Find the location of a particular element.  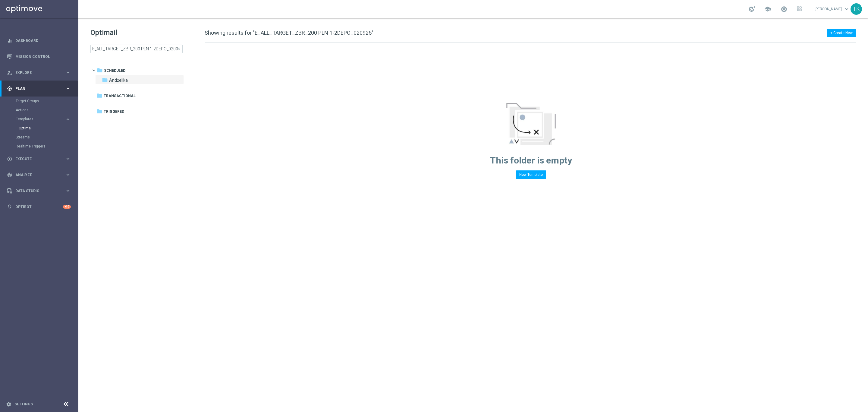

a: Optibot is located at coordinates (39, 206).